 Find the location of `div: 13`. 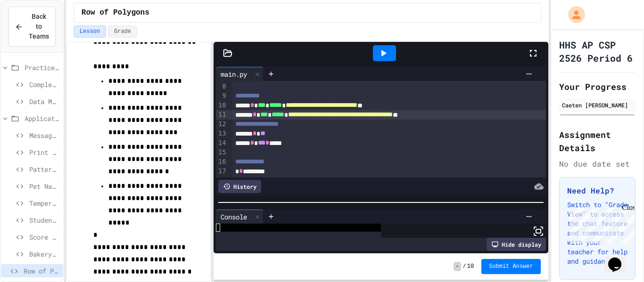

div: 13 is located at coordinates (222, 134).